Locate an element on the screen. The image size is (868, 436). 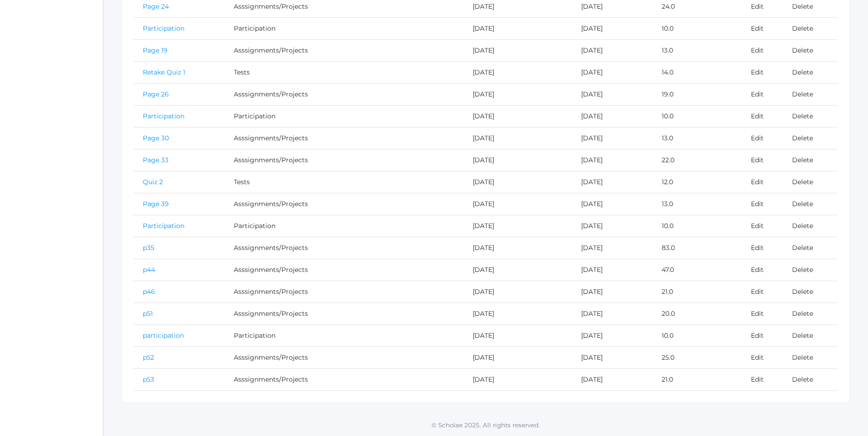
a: p53 is located at coordinates (148, 380).